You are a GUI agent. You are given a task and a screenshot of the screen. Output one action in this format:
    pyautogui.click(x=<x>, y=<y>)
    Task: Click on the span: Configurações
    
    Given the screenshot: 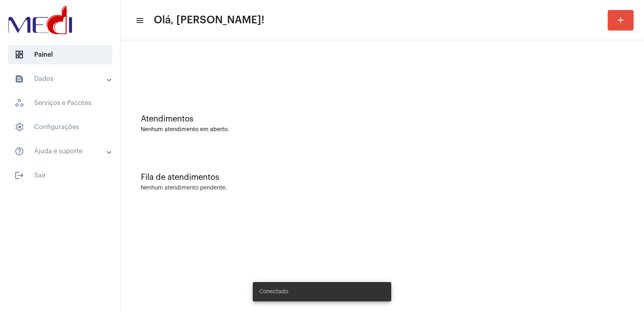 What is the action you would take?
    pyautogui.click(x=60, y=127)
    